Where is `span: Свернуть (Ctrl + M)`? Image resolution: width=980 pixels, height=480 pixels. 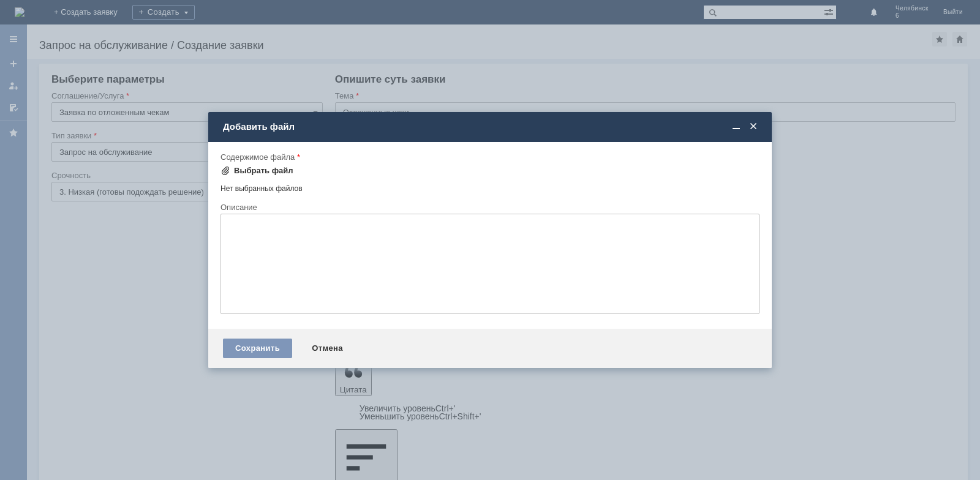
span: Свернуть (Ctrl + M) is located at coordinates (736, 127).